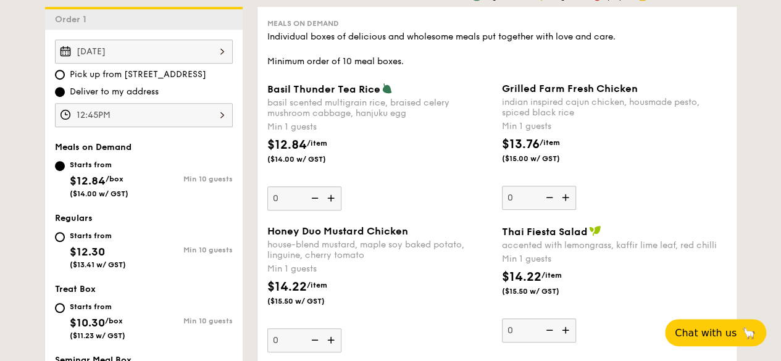 This screenshot has height=361, width=781. Describe the element at coordinates (144, 115) in the screenshot. I see `input: Event time` at that location.